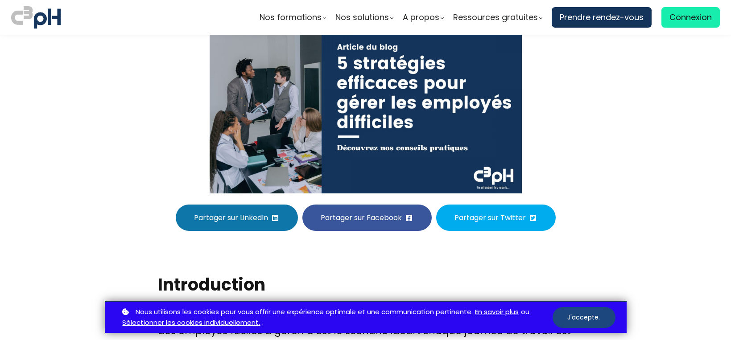  What do you see at coordinates (232, 218) in the screenshot?
I see `span: Partager sur LinkedIn` at bounding box center [232, 218].